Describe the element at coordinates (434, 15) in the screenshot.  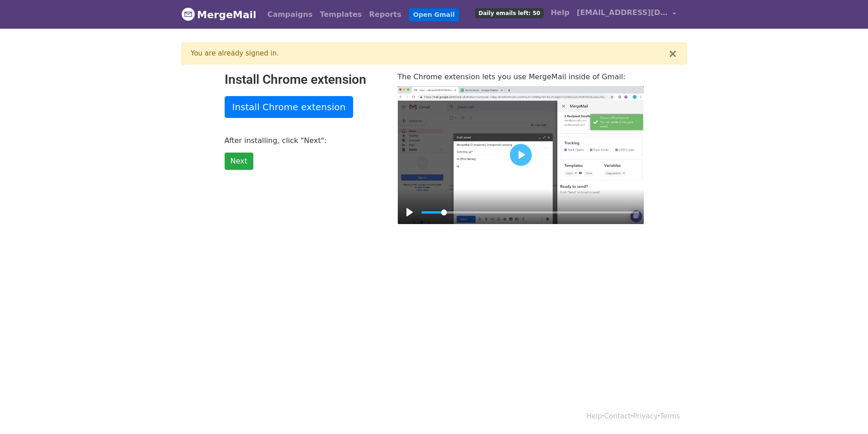
I see `a: Open Gmail` at that location.